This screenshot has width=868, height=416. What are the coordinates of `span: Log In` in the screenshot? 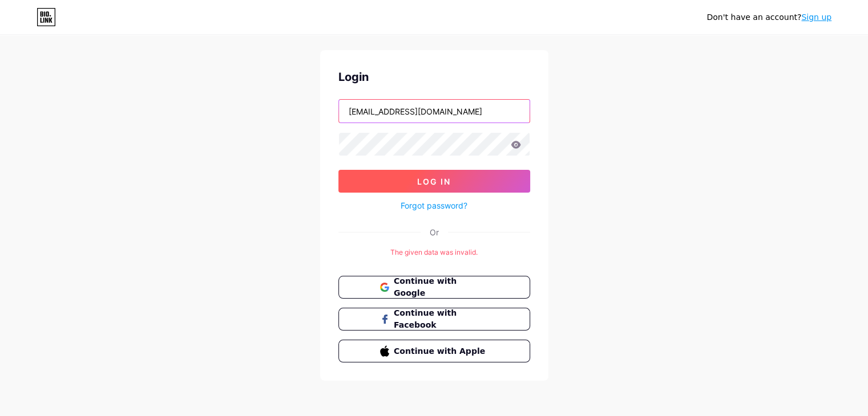 It's located at (433, 181).